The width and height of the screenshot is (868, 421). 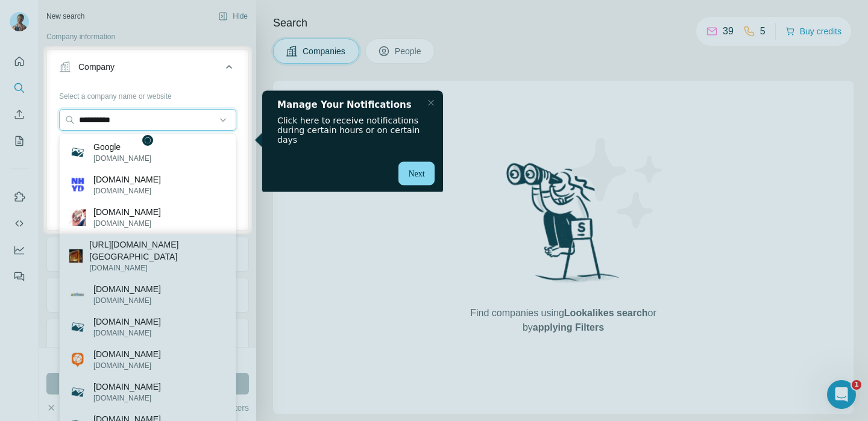 What do you see at coordinates (92, 16) in the screenshot?
I see `span: Manage Your Notifications` at bounding box center [92, 16].